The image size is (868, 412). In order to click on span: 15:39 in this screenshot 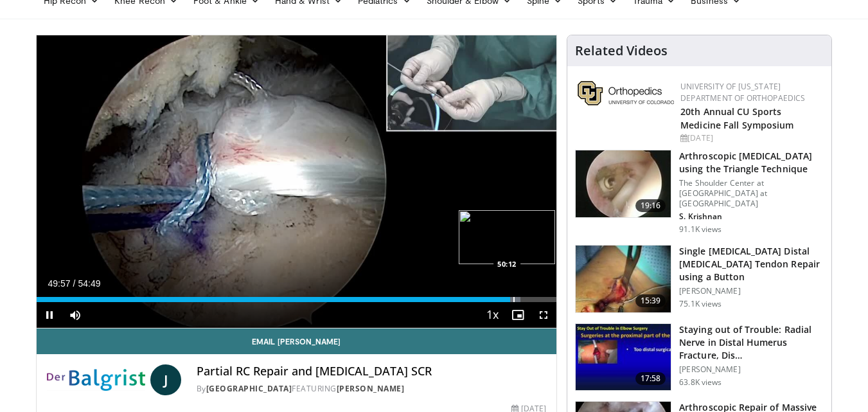, I will do `click(650, 301)`.